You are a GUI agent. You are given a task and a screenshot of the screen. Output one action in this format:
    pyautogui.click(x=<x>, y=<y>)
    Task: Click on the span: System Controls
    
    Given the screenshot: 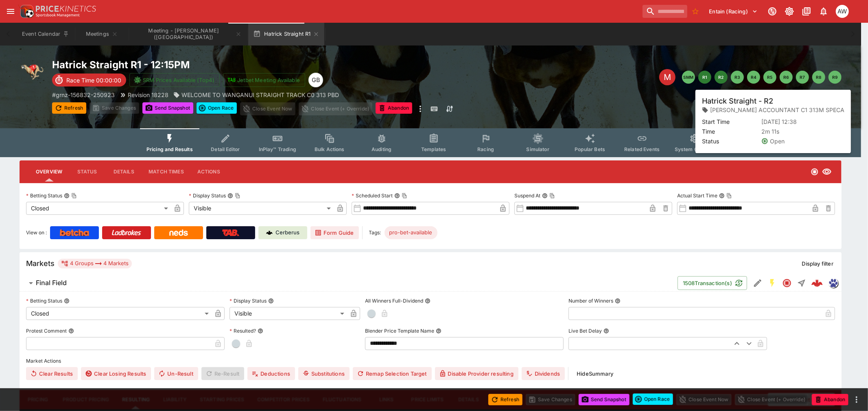 What is the action you would take?
    pyautogui.click(x=695, y=149)
    